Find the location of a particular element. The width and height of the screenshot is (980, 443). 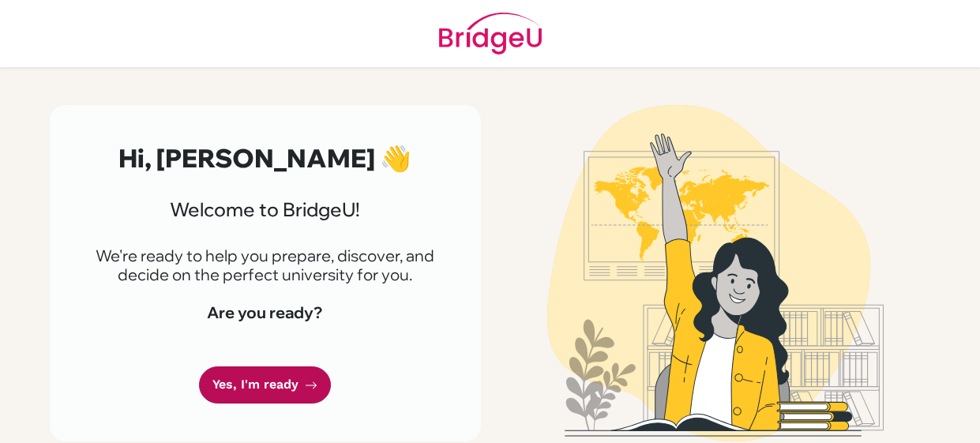

p: We're ready to help you prepare, discover, and decide on the perfect university for you. is located at coordinates (266, 266).